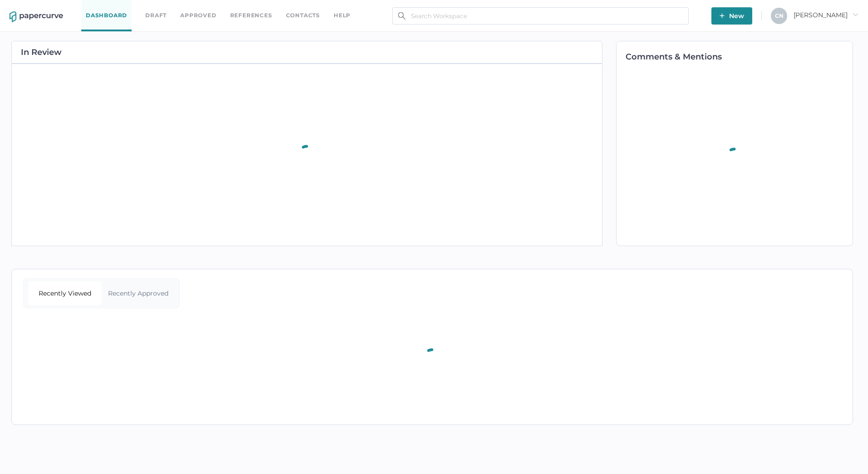 Image resolution: width=868 pixels, height=474 pixels. What do you see at coordinates (855, 15) in the screenshot?
I see `i: arrow_right` at bounding box center [855, 15].